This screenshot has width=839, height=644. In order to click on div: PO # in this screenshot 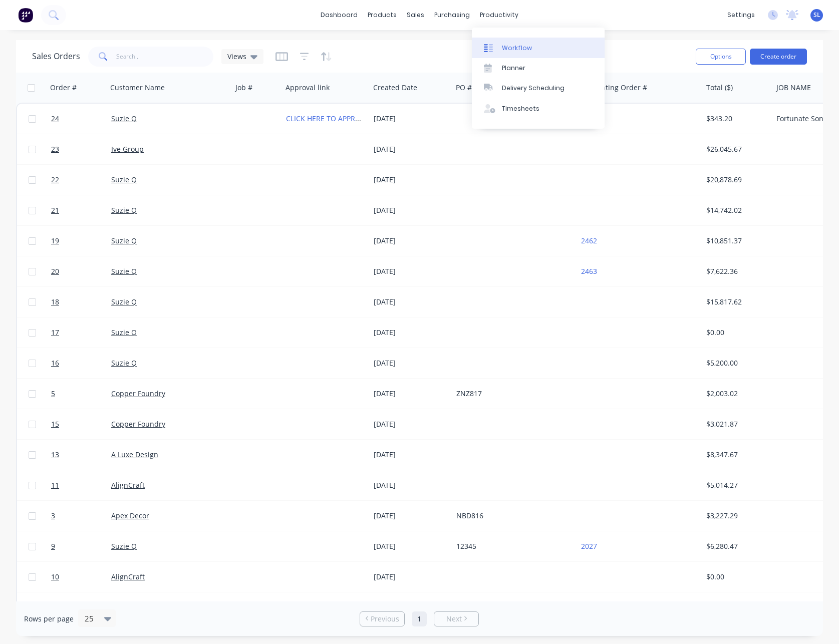, I will do `click(464, 88)`.